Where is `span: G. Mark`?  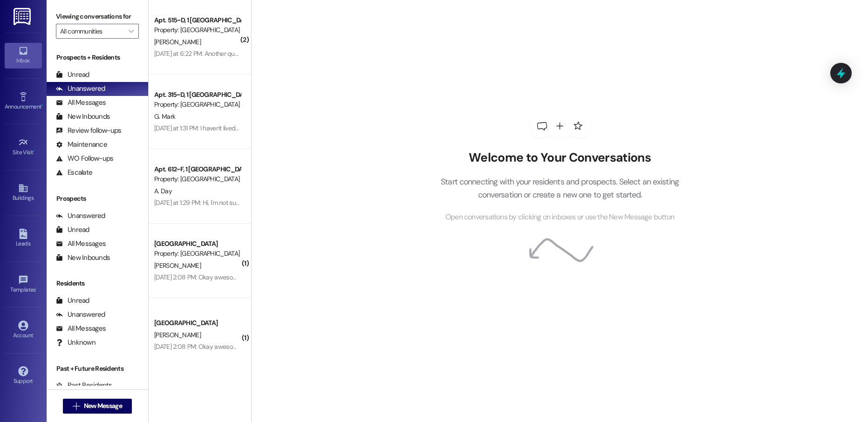 span: G. Mark is located at coordinates (165, 116).